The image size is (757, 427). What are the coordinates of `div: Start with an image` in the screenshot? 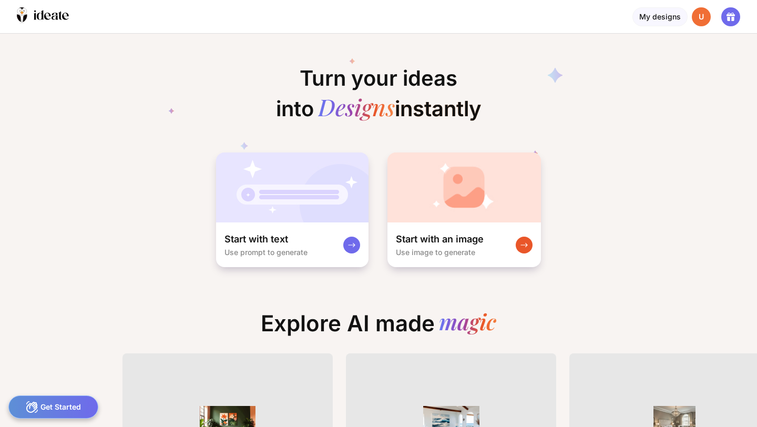 It's located at (439, 239).